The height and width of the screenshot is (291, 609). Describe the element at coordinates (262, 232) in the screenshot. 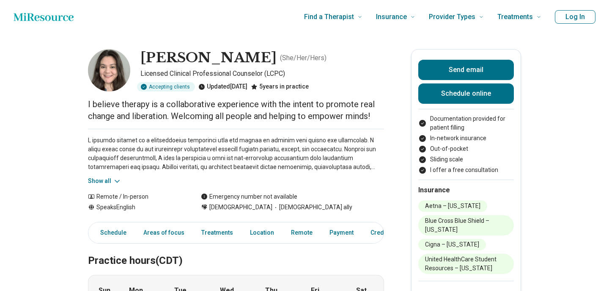

I see `a: Location` at that location.